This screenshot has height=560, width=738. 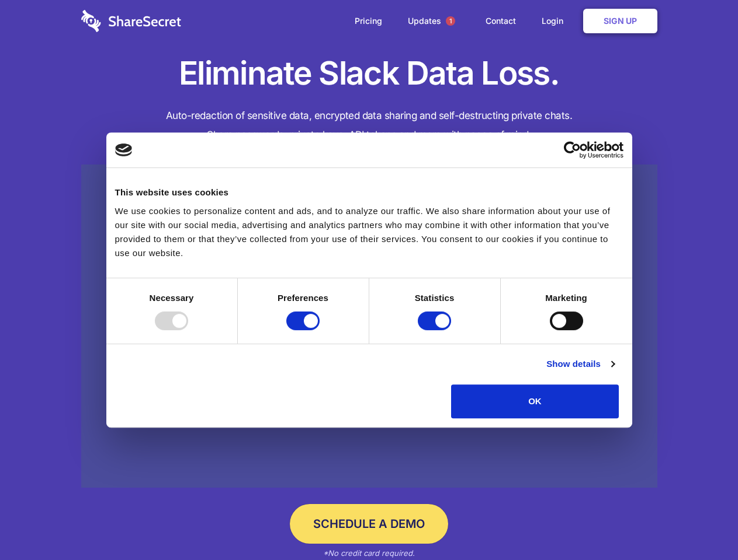 What do you see at coordinates (369, 232) in the screenshot?
I see `div: We use cookies to personalize content and ads, and to analyze our traffic. We also share informat...` at bounding box center [369, 232].